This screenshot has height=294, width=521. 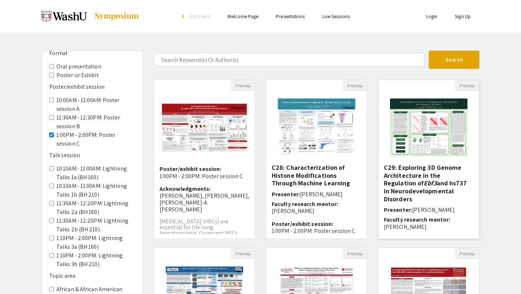 What do you see at coordinates (428, 159) in the screenshot?
I see `div: Open Presentation <p>C29: Exploring 3D Genome Architecture in the Regulation of <em>Ebf3</em> and...` at bounding box center [428, 159].